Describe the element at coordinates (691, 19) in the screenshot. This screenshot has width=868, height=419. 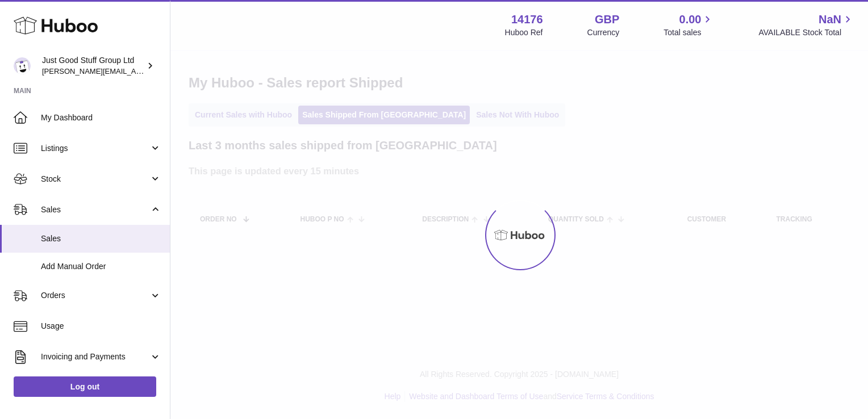
I see `span: 0.00` at that location.